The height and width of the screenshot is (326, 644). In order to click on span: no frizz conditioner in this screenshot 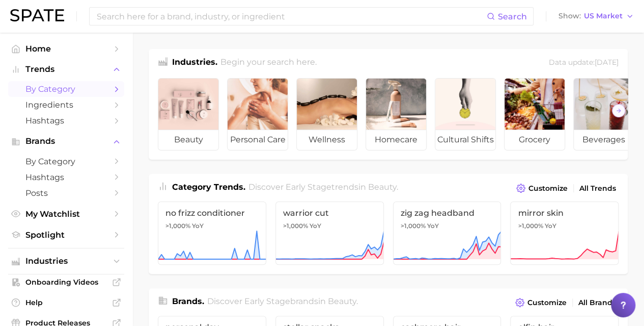, I will do `click(212, 212)`.